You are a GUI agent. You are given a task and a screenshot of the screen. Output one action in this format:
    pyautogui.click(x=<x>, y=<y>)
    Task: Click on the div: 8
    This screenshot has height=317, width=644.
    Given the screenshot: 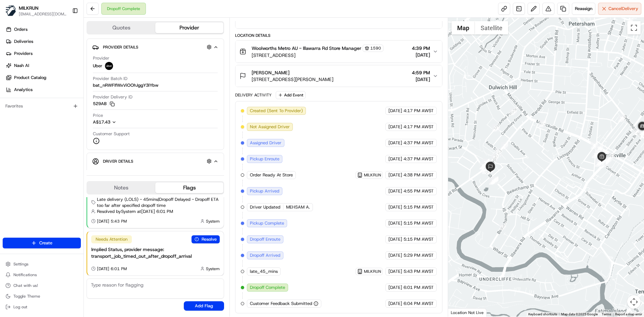 What is the action you would take?
    pyautogui.click(x=594, y=146)
    